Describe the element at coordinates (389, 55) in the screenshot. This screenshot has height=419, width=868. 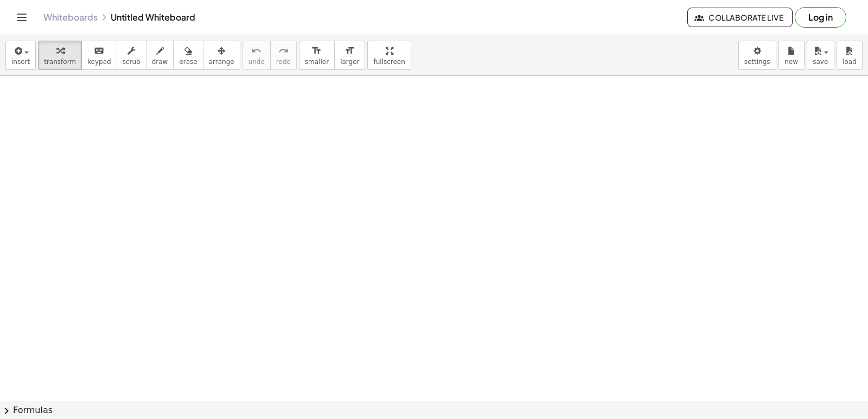
I see `button: fullscreen` at that location.